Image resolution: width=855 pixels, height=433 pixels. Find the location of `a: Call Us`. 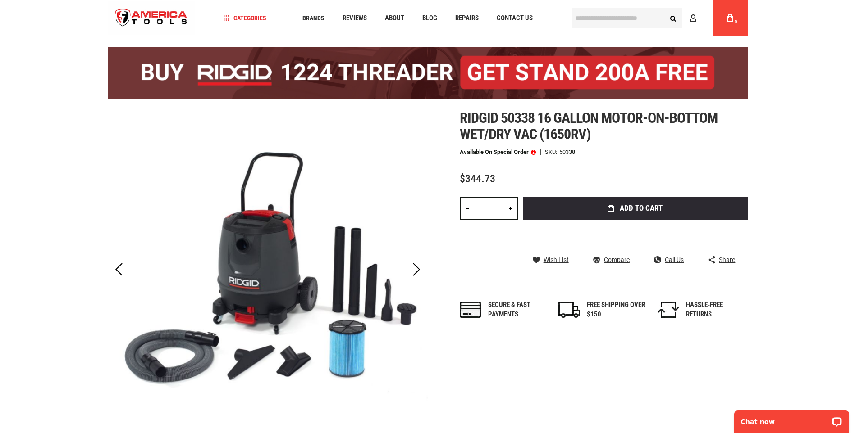

a: Call Us is located at coordinates (669, 260).